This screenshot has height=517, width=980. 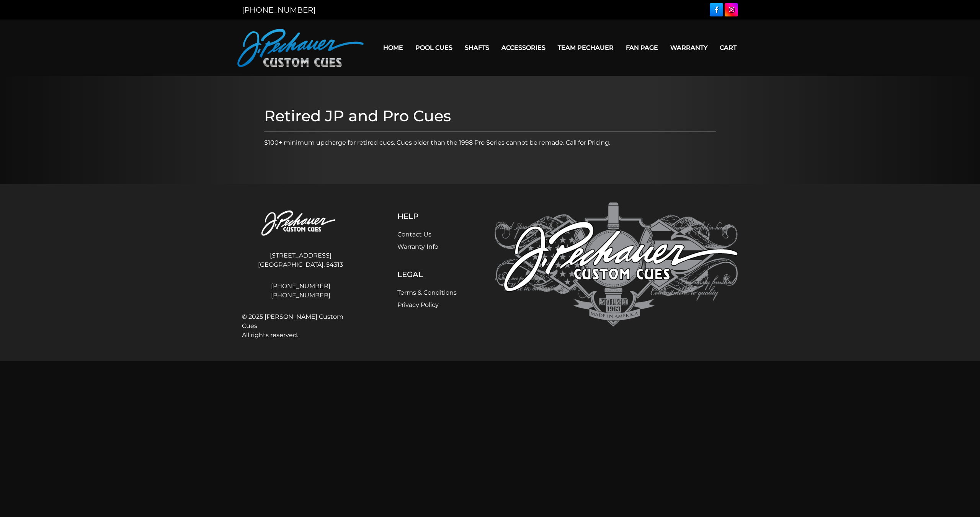 What do you see at coordinates (393, 47) in the screenshot?
I see `a: Home` at bounding box center [393, 47].